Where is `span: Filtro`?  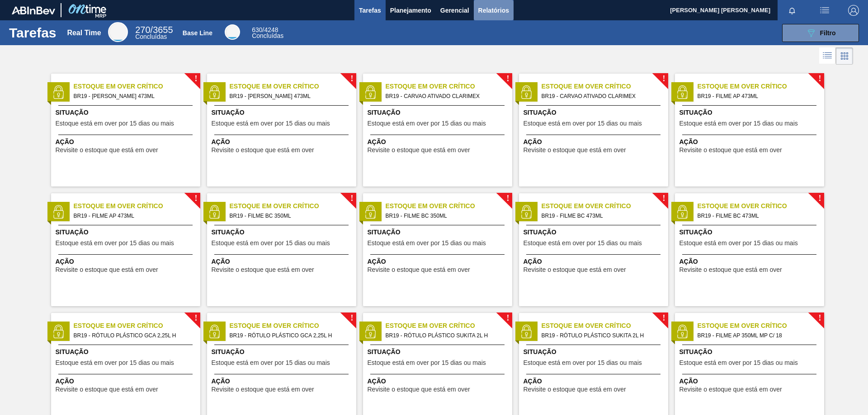
span: Filtro is located at coordinates (828, 33).